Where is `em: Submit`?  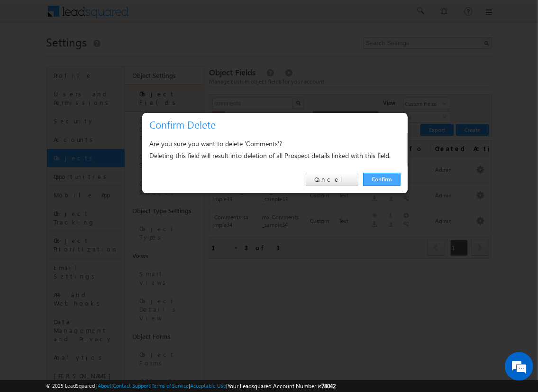
em: Submit is located at coordinates (155, 298).